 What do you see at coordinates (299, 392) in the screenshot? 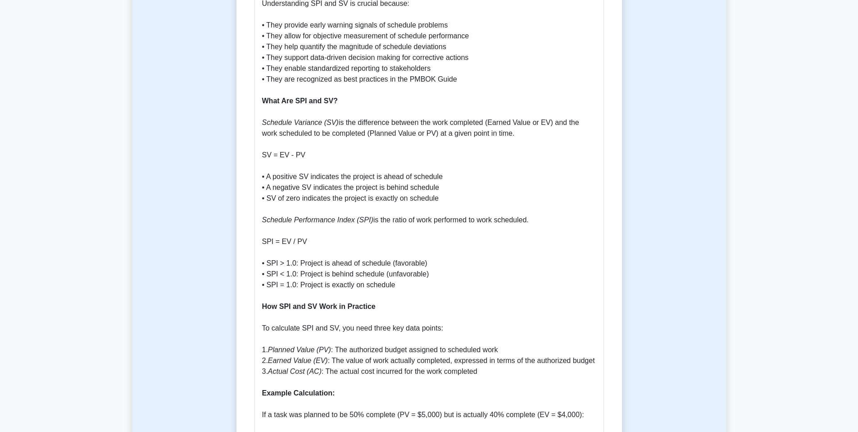
I see `b: Example Calculation:` at bounding box center [299, 392].